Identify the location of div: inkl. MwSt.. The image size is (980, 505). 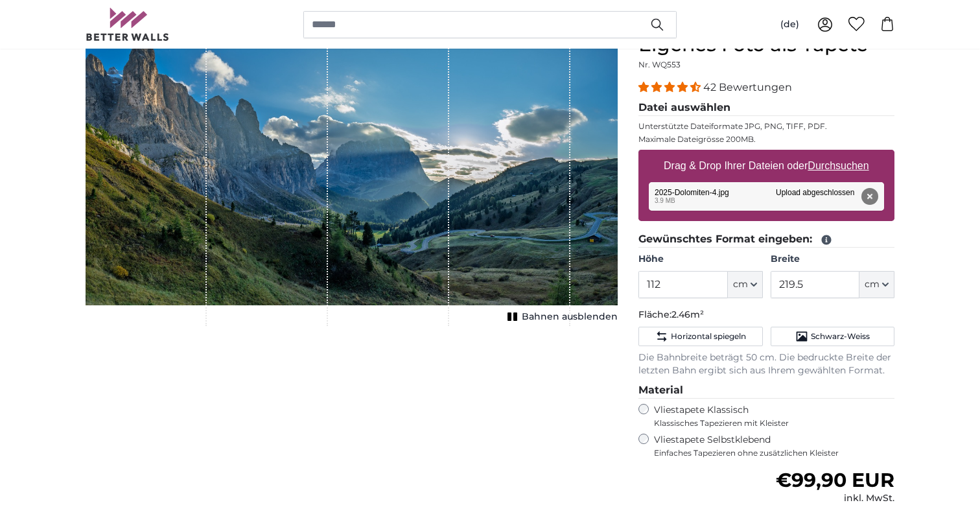
(835, 498).